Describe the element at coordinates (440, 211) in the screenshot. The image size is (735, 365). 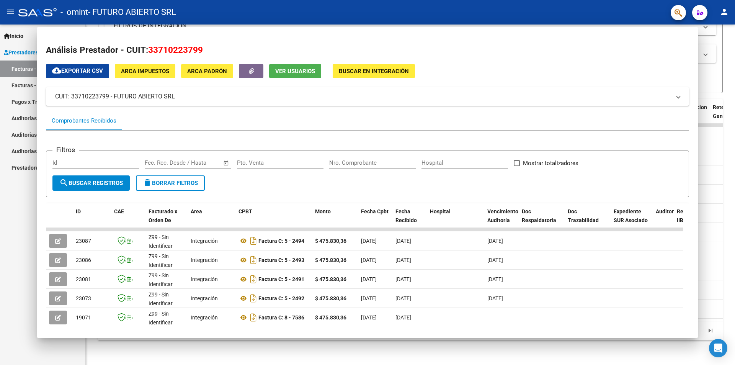
I see `span: Hospital` at that location.